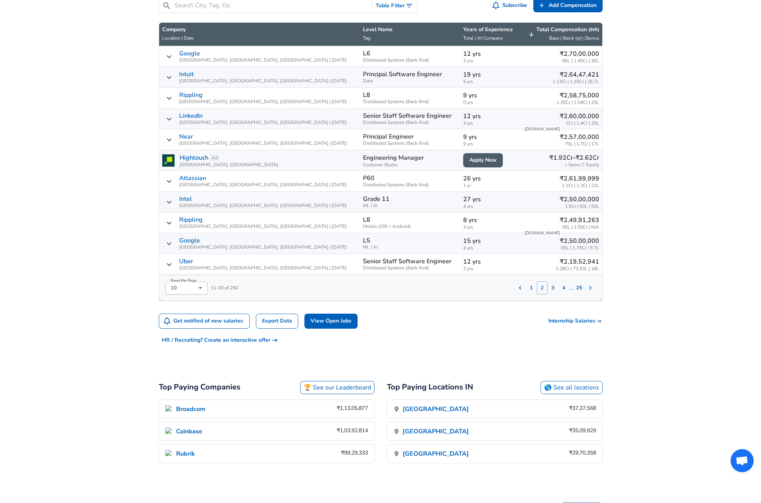 This screenshot has height=503, width=761. Describe the element at coordinates (194, 158) in the screenshot. I see `a: Hightouch` at that location.